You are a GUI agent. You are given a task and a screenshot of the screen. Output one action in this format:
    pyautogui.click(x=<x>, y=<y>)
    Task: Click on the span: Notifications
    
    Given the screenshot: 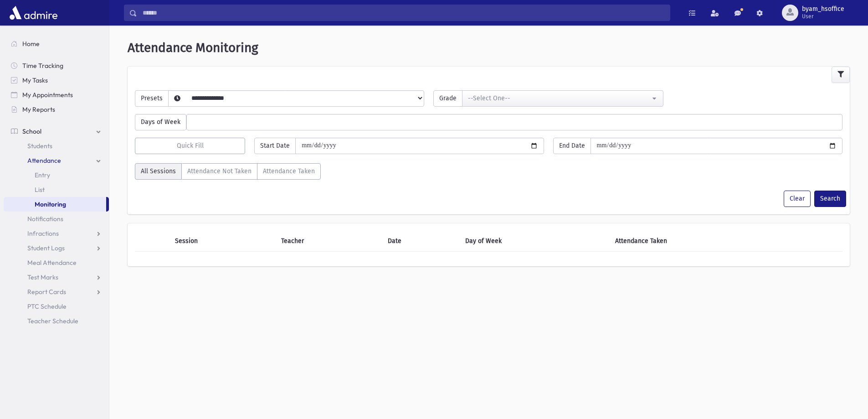 What is the action you would take?
    pyautogui.click(x=45, y=219)
    